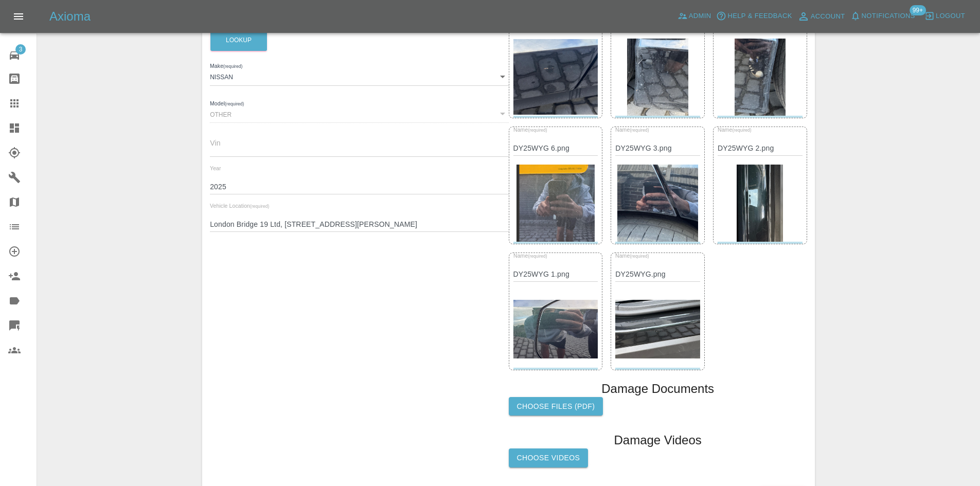 The width and height of the screenshot is (980, 486). What do you see at coordinates (759, 16) in the screenshot?
I see `span: Help & Feedback` at bounding box center [759, 16].